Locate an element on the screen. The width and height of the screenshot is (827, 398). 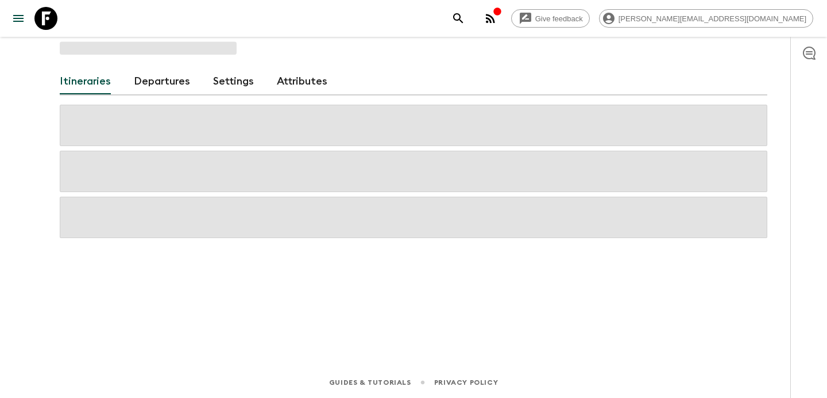
button: menu is located at coordinates (18, 18).